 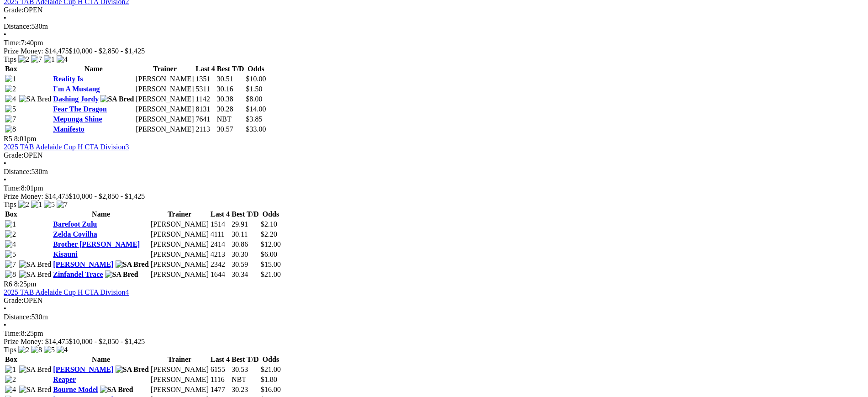 What do you see at coordinates (220, 380) in the screenshot?
I see `td: 1116` at bounding box center [220, 380].